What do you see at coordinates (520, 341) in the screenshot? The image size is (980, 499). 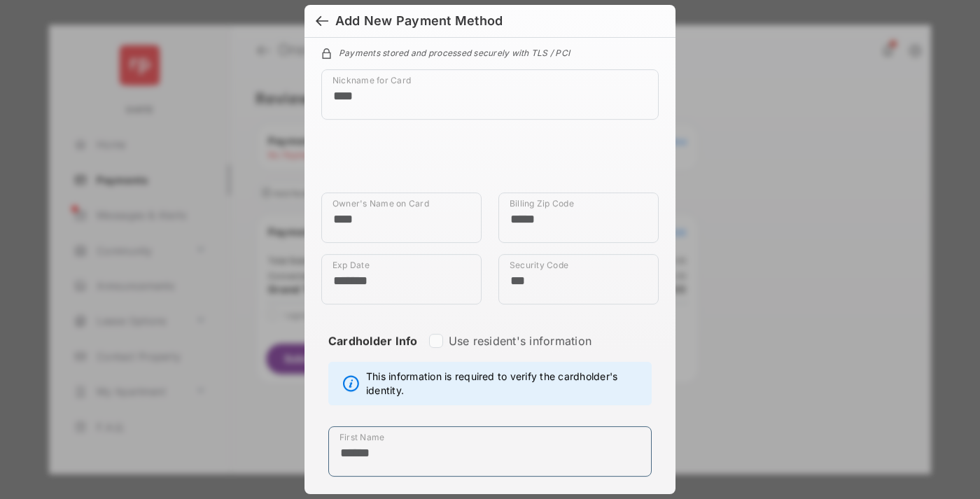 I see `label: Use resident's information` at bounding box center [520, 341].